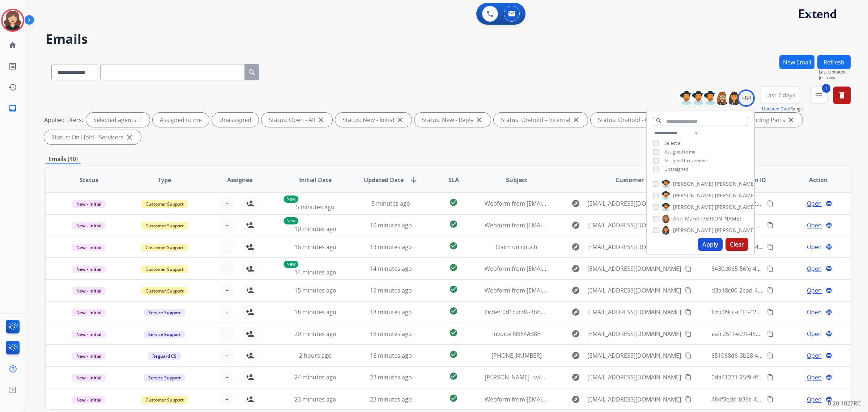 The width and height of the screenshot is (868, 412). Describe the element at coordinates (373, 120) in the screenshot. I see `div: Status: New - Initial` at that location.